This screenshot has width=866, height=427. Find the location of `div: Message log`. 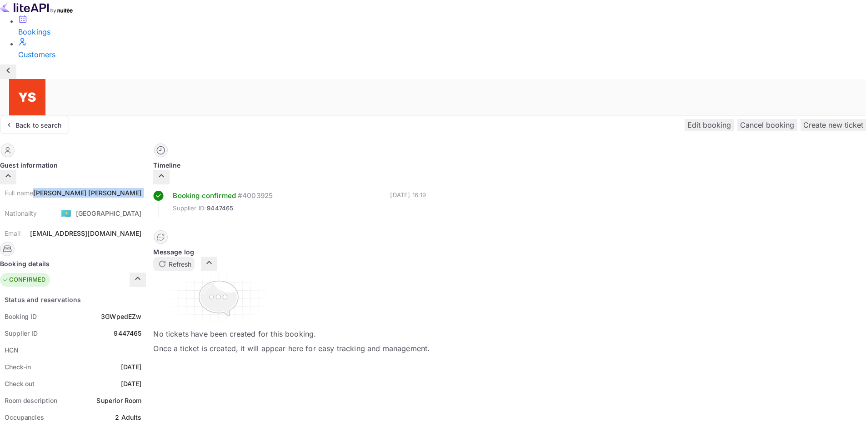

div: Message log is located at coordinates (291, 252).